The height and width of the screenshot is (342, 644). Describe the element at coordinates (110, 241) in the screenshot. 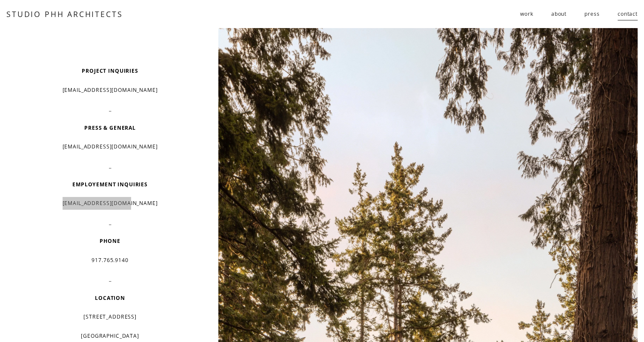

I see `strong: PHONE` at that location.